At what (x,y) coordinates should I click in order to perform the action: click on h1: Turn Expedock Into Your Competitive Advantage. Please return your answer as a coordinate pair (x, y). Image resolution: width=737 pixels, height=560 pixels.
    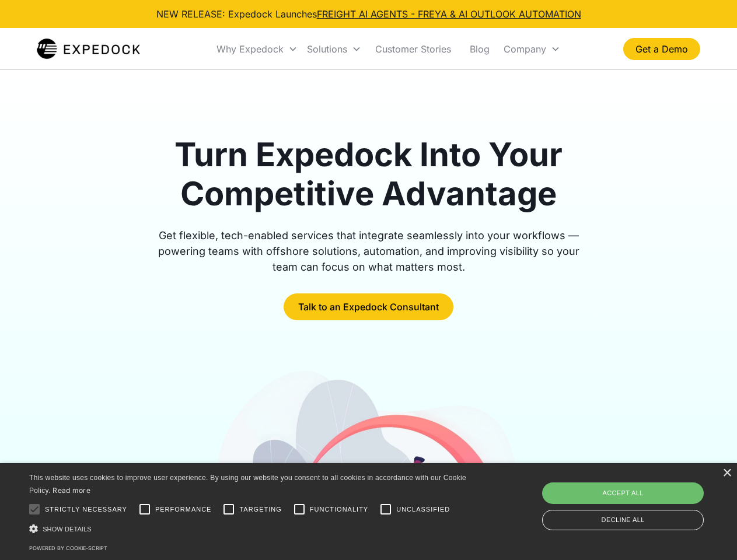
    Looking at the image, I should click on (369, 175).